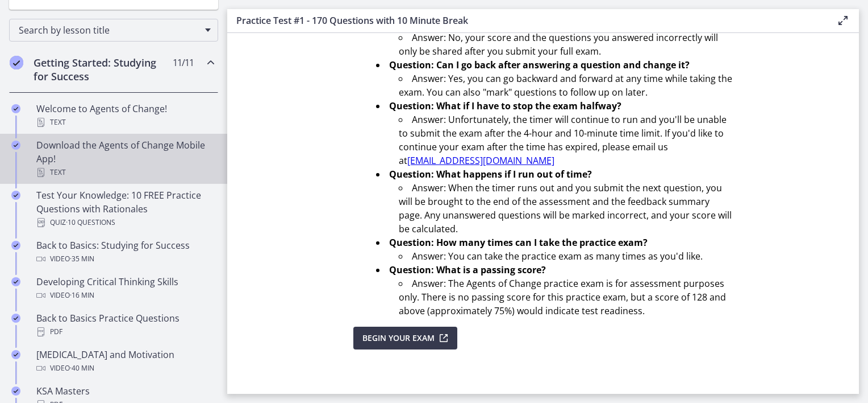 The image size is (868, 403). Describe the element at coordinates (109, 30) in the screenshot. I see `span: Search by lesson title` at that location.